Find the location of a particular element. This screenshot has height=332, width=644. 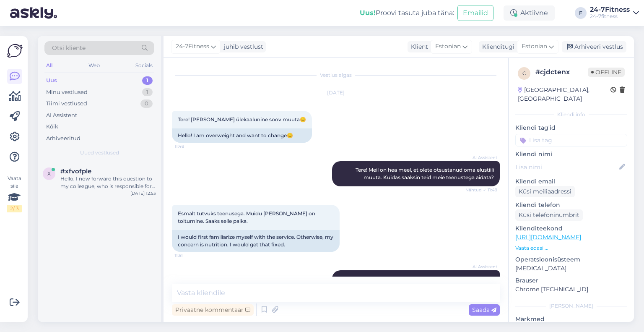

div: Minu vestlused is located at coordinates (66, 92).